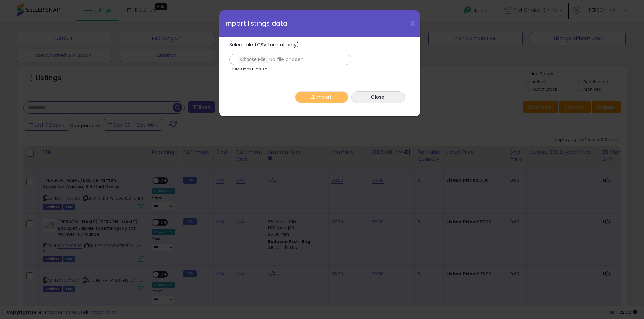 This screenshot has width=644, height=319. Describe the element at coordinates (378, 97) in the screenshot. I see `button: Close` at that location.